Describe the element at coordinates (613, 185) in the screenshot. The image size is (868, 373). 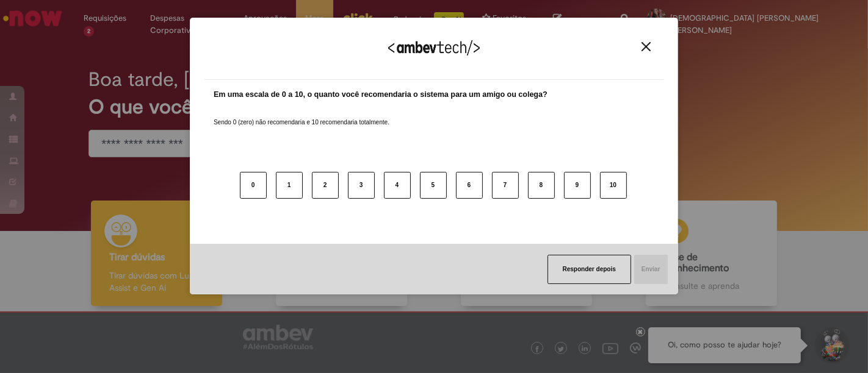
I see `button: 10` at that location.